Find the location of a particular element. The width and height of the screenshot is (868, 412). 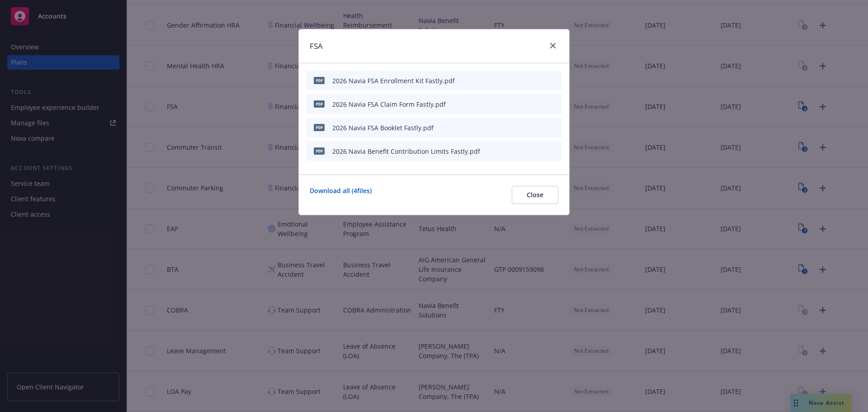

span: Close is located at coordinates (535, 195).